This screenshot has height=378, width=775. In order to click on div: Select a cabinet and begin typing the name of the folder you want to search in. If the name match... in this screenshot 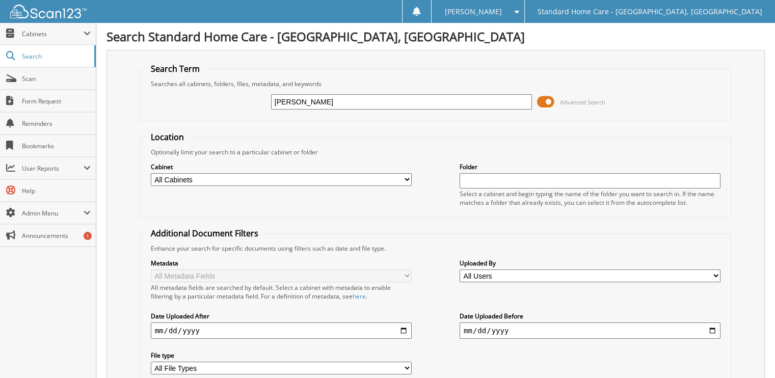, I will do `click(590, 198)`.